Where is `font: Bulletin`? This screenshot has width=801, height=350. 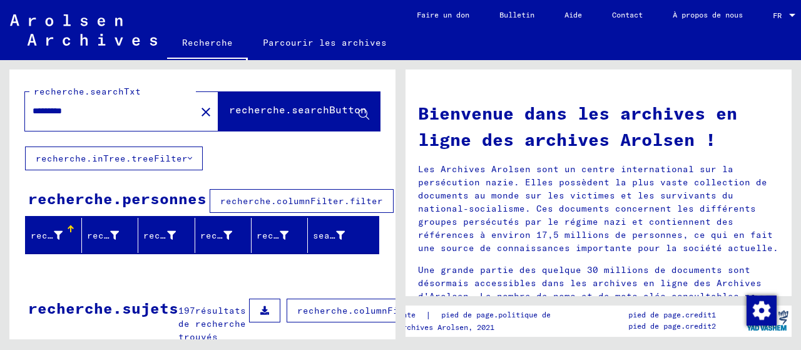 font: Bulletin is located at coordinates (517, 14).